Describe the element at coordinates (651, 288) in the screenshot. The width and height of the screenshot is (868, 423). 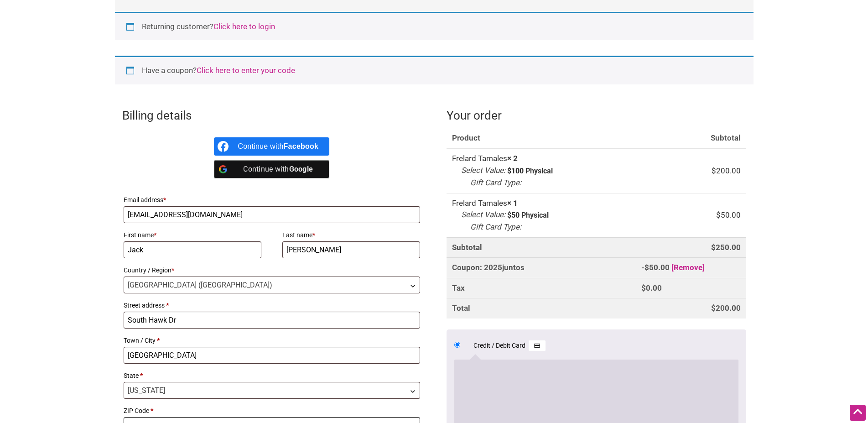
I see `bdi: 0.00` at that location.